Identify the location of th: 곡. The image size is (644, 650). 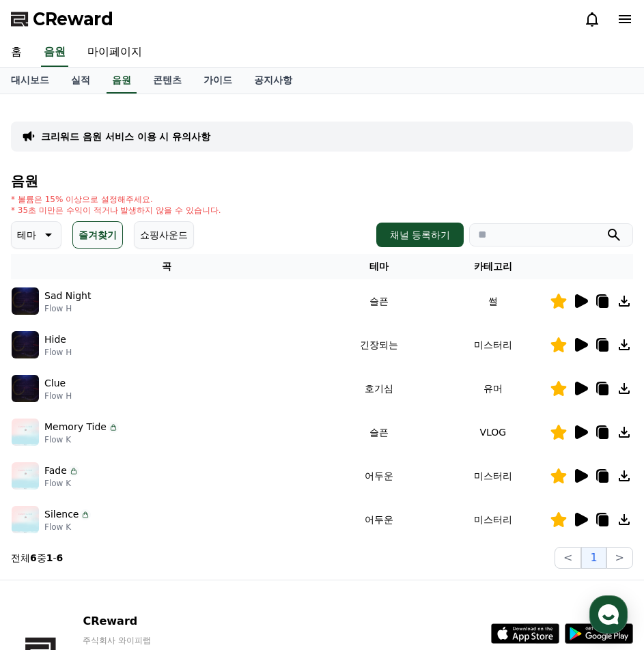
(166, 266).